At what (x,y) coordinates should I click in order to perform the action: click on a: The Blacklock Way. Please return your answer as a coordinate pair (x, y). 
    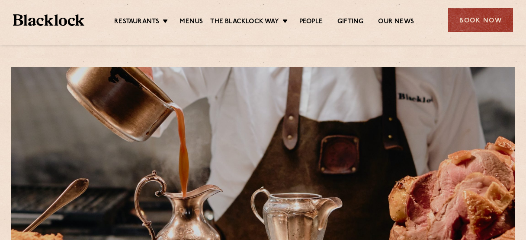
    Looking at the image, I should click on (244, 22).